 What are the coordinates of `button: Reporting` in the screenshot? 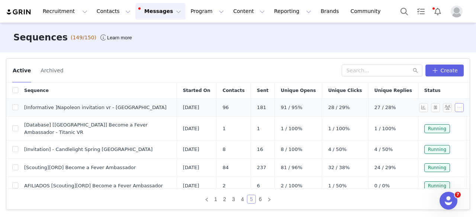 It's located at (292, 11).